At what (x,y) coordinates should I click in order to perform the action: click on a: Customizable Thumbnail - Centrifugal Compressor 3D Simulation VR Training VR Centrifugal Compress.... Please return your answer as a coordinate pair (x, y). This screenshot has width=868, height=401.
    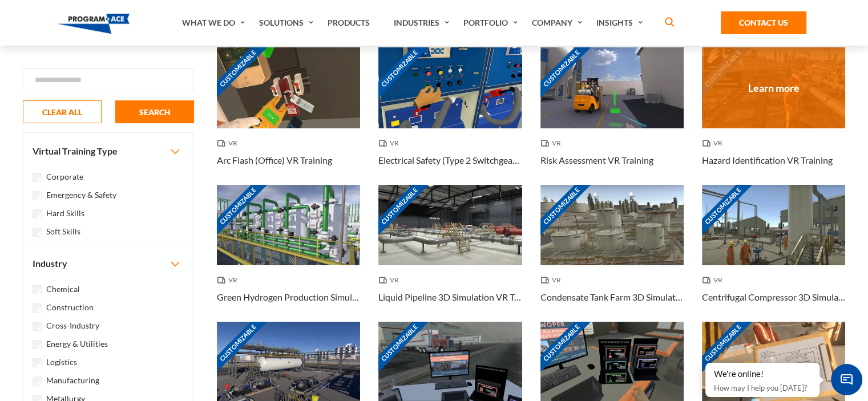
    Looking at the image, I should click on (773, 253).